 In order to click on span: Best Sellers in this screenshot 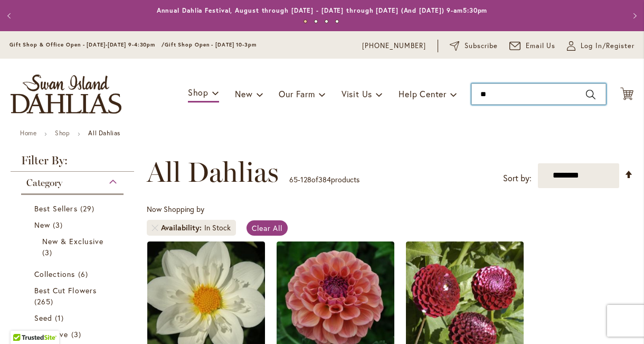, I will do `click(56, 208)`.